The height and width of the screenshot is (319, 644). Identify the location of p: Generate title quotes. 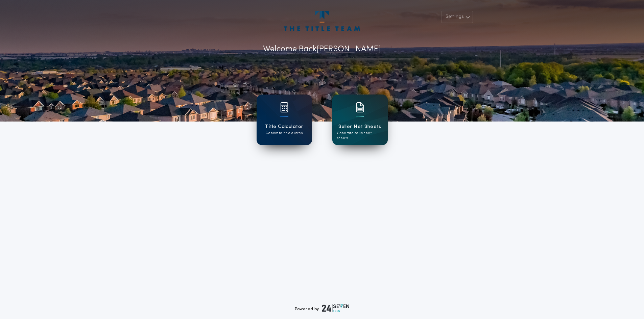
(284, 133).